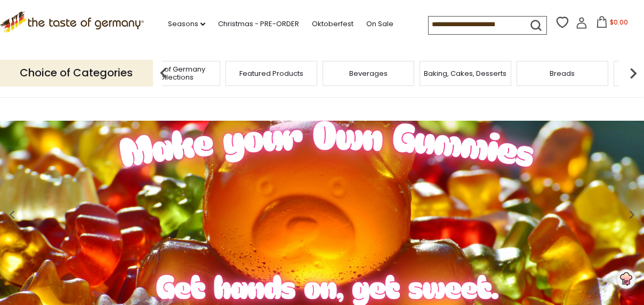 This screenshot has height=305, width=644. Describe the element at coordinates (332, 24) in the screenshot. I see `a: Oktoberfest` at that location.